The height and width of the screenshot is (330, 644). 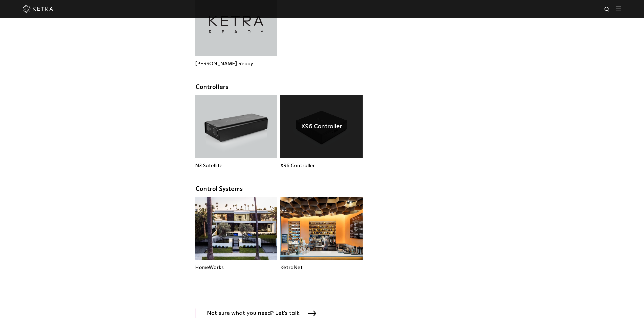 What do you see at coordinates (618, 8) in the screenshot?
I see `img: Hamburger%20Nav.svg` at bounding box center [618, 8].